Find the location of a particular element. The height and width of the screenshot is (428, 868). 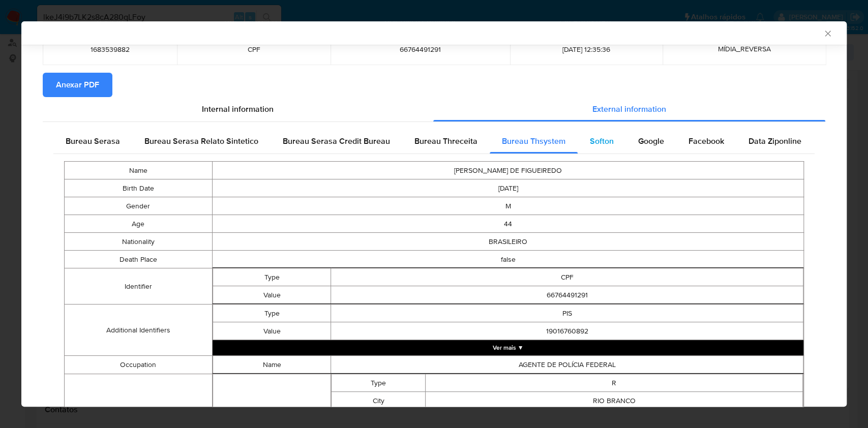

td: CPF is located at coordinates (567, 277).